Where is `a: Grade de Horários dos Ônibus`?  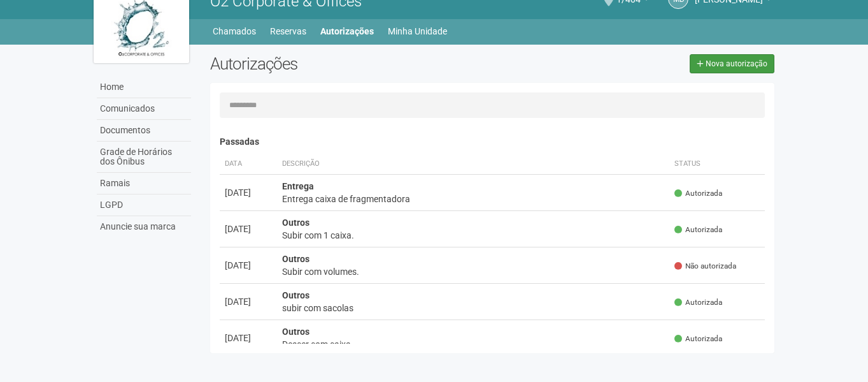
a: Grade de Horários dos Ônibus is located at coordinates (144, 156).